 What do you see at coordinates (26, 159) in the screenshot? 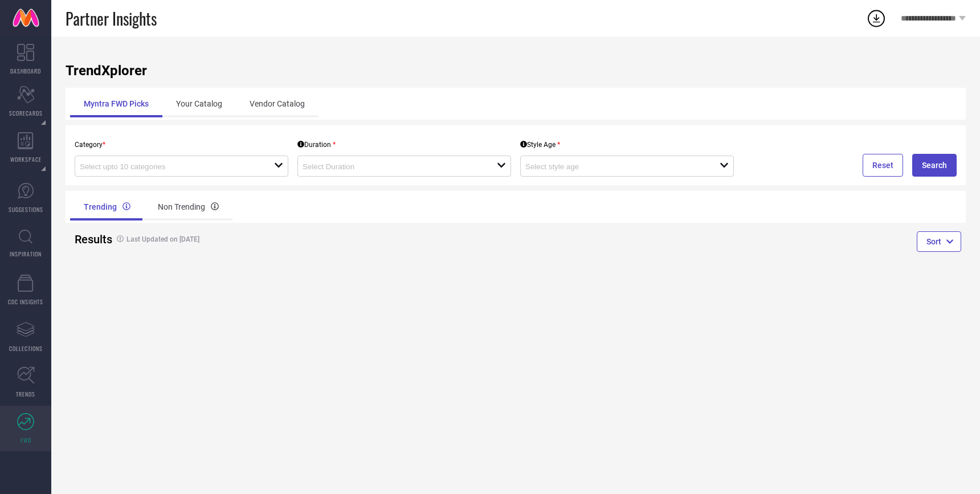
I see `span: WORKSPACE` at bounding box center [26, 159].